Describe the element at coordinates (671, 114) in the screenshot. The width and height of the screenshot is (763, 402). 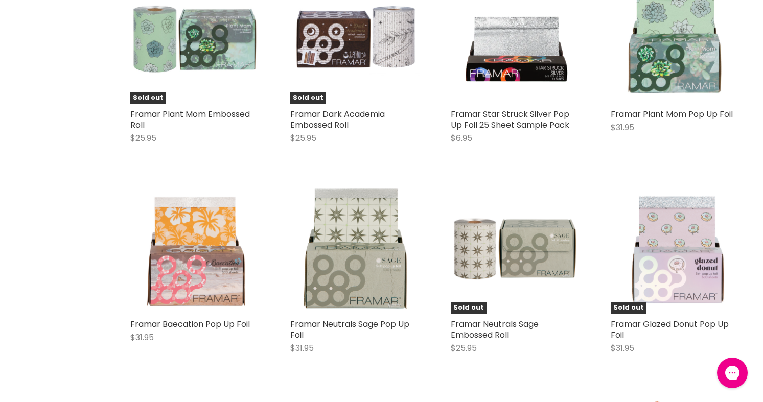
I see `a: Framar Plant Mom Pop Up Foil` at that location.